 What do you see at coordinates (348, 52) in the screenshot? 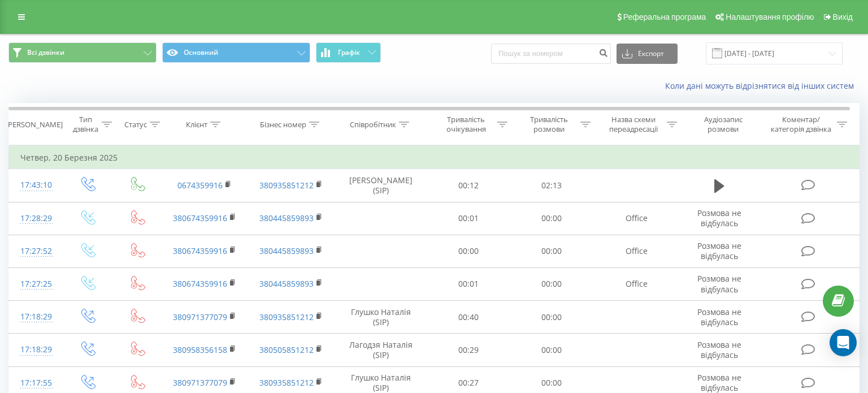
I see `button: Графік` at bounding box center [348, 52].